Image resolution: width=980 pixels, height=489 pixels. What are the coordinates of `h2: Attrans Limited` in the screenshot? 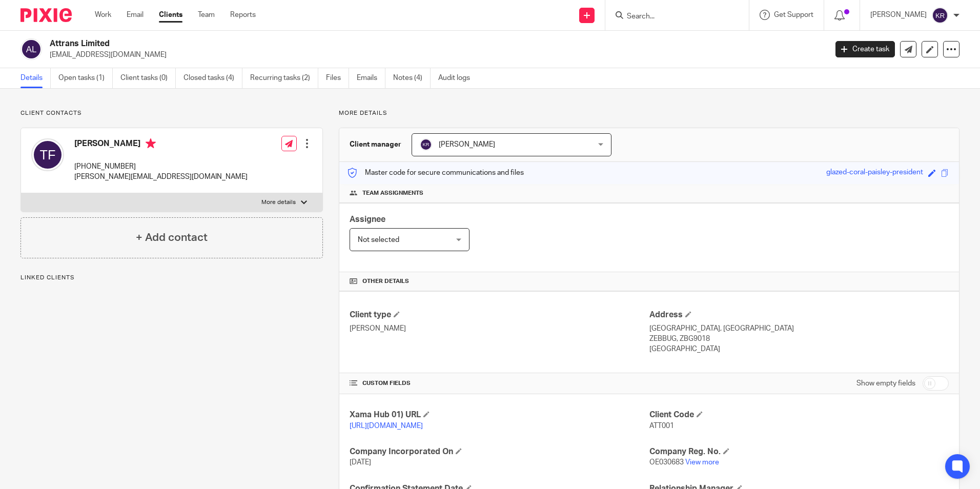 It's located at (357, 43).